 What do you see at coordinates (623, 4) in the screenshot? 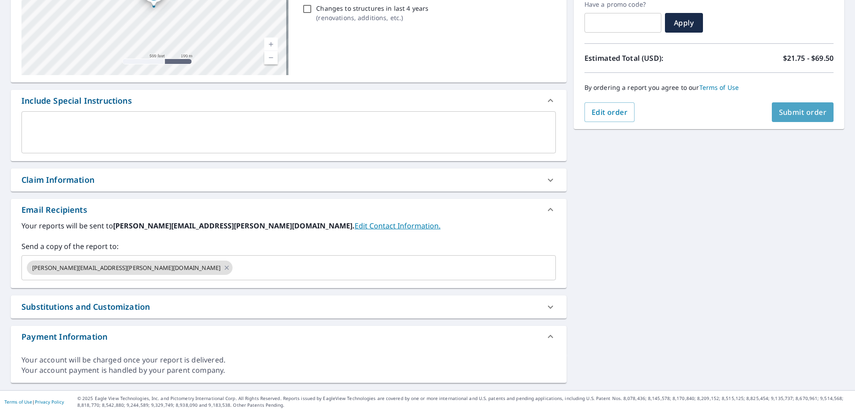
I see `label: Have a promo code?` at bounding box center [623, 4].